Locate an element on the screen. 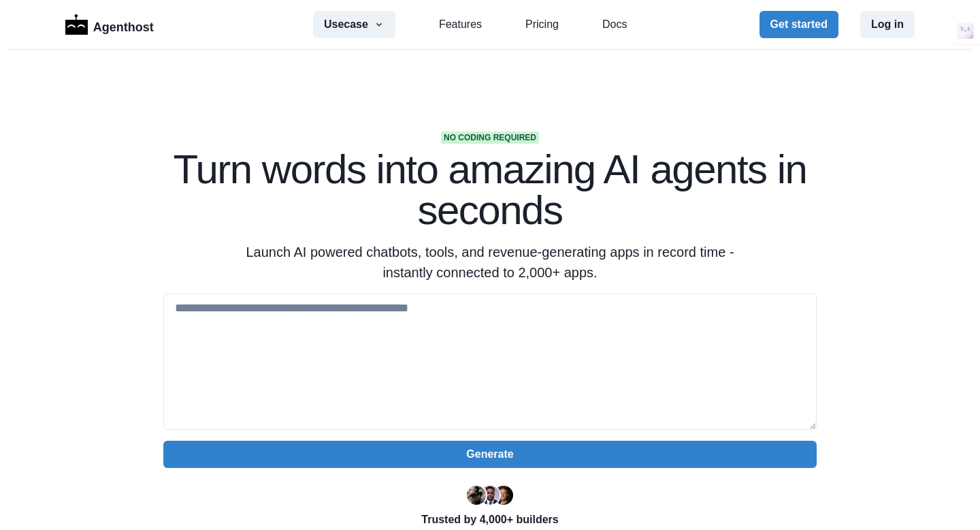 This screenshot has height=530, width=980. p: Launch AI powered chatbots, tools, and revenue-generating apps in record time - instantly connect... is located at coordinates (490, 262).